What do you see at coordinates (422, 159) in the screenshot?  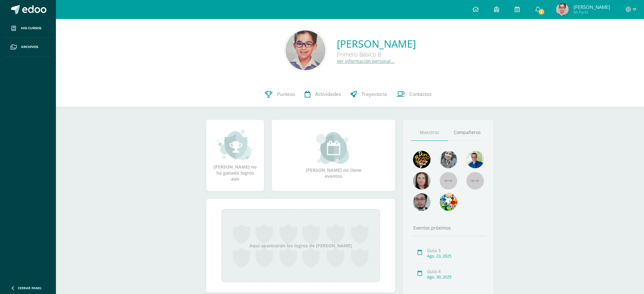 I see `img: 29fc2a48271e3f3676cb2cb292ff2552.png` at bounding box center [422, 159].